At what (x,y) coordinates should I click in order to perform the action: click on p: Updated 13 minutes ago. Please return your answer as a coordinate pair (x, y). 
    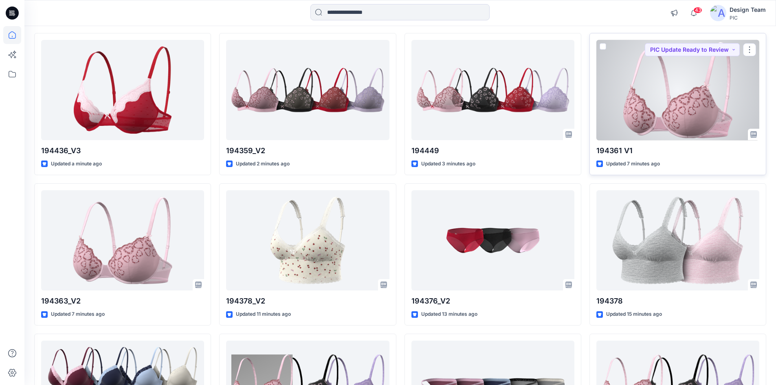
    Looking at the image, I should click on (450, 314).